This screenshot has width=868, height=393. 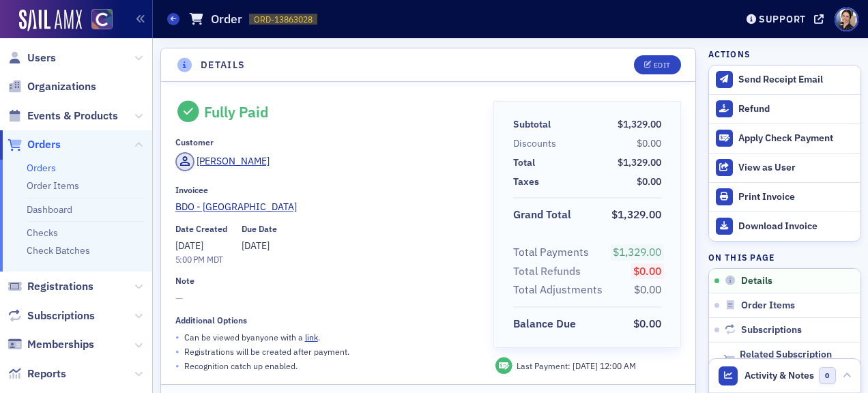 I want to click on div: Edit, so click(x=662, y=65).